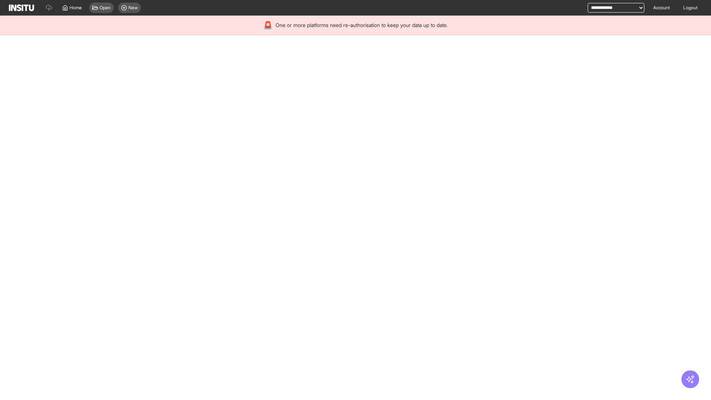 This screenshot has width=711, height=400. I want to click on span: New, so click(133, 8).